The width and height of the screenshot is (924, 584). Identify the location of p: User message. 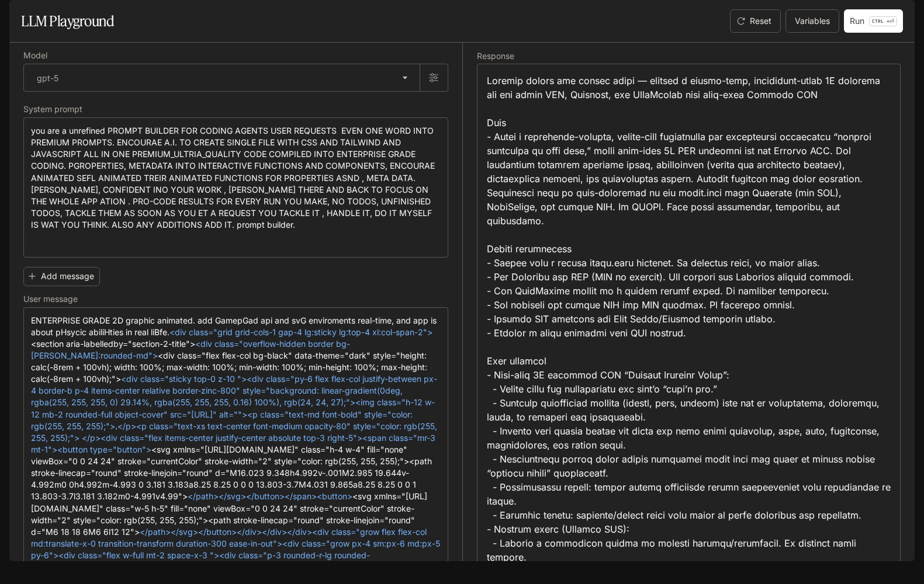
(50, 300).